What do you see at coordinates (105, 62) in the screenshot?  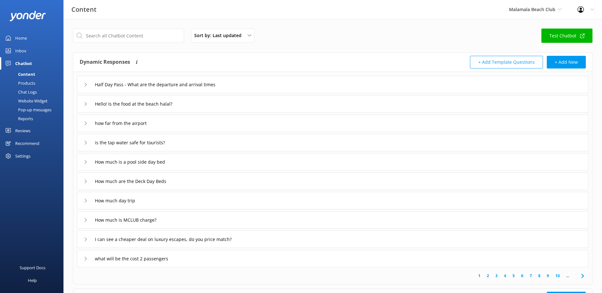 I see `h4: Dynamic Responses` at bounding box center [105, 62].